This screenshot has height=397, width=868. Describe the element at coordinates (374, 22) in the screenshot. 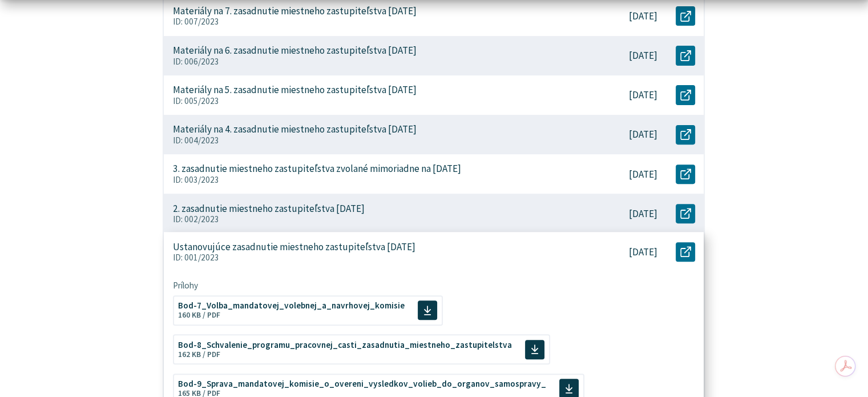

I see `p: ID: 007/2023` at that location.